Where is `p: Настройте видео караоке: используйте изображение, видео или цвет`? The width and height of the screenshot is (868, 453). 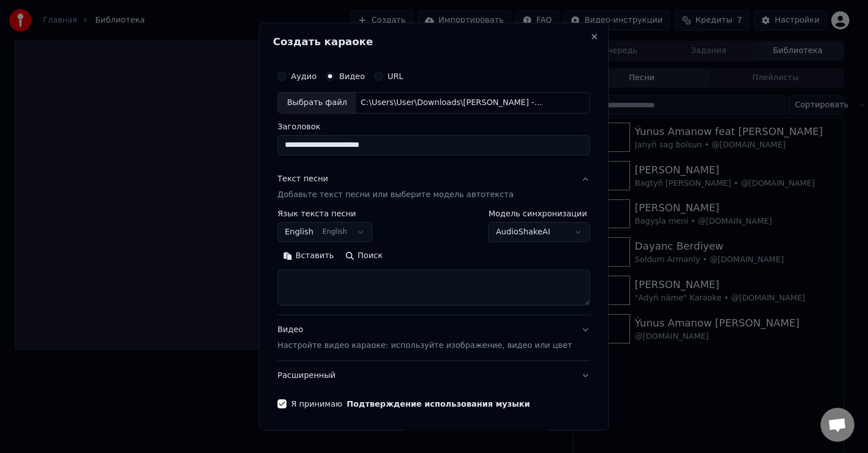 p: Настройте видео караоке: используйте изображение, видео или цвет is located at coordinates (425, 346).